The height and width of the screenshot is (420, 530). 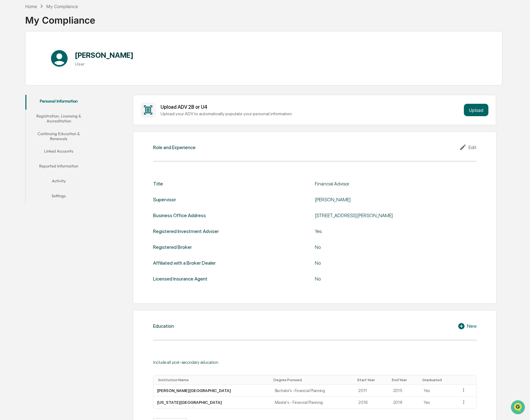 What do you see at coordinates (311, 114) in the screenshot?
I see `div: Upload your ADV to automatically populate your personal information.` at bounding box center [311, 114].